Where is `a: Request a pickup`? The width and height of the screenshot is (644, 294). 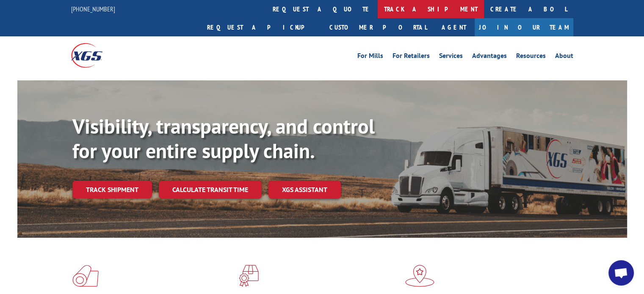 a: Request a pickup is located at coordinates (262, 27).